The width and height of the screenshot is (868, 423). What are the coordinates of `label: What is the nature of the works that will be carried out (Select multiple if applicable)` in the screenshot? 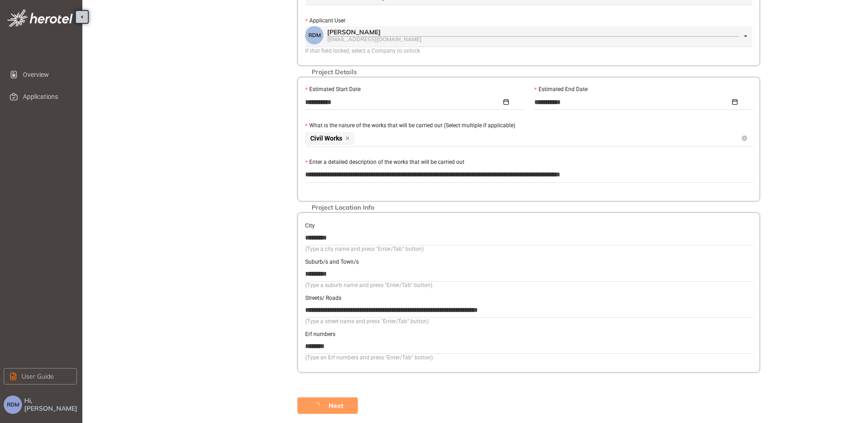 It's located at (410, 125).